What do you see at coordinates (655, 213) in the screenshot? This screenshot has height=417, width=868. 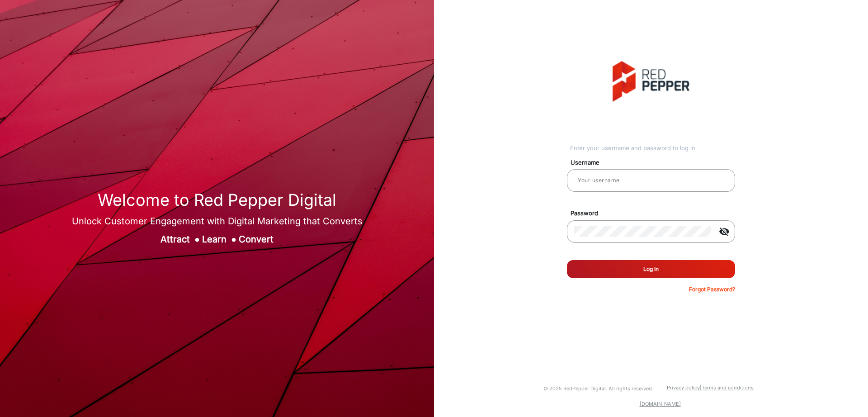 I see `mat-label: Password` at bounding box center [655, 213].